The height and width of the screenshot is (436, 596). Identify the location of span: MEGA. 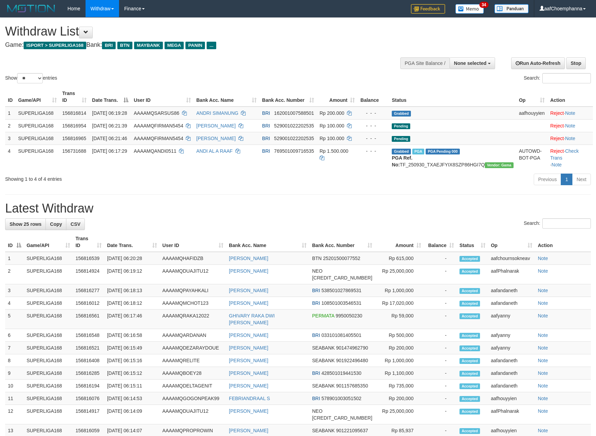
(174, 45).